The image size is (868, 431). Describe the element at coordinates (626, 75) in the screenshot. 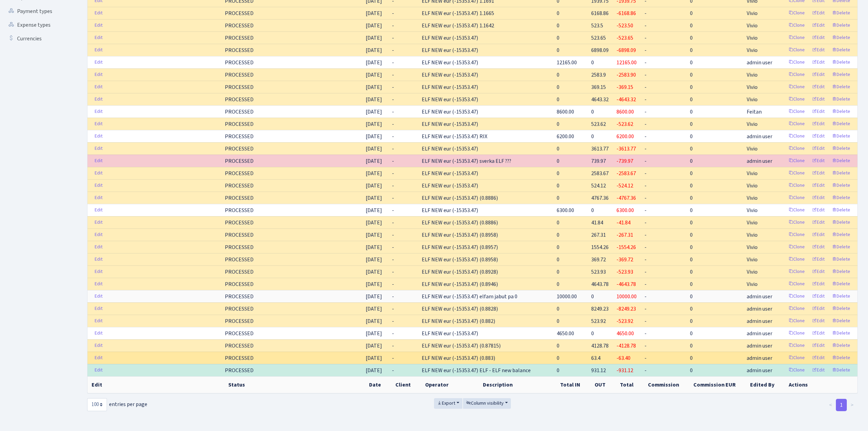

I see `span: -2583.90` at that location.